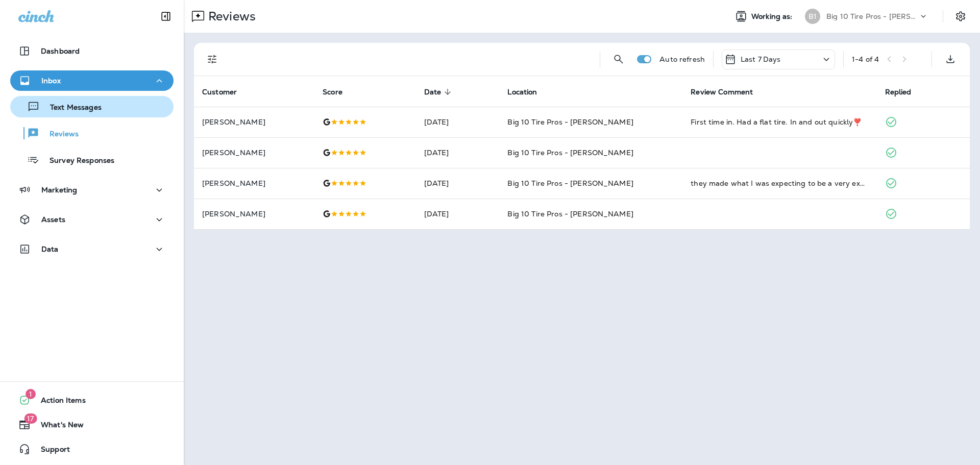 The width and height of the screenshot is (980, 465). What do you see at coordinates (779, 183) in the screenshot?
I see `div: they made what I was expecting to be a very expensive process as pleasant as possible and much mo...` at bounding box center [779, 183].